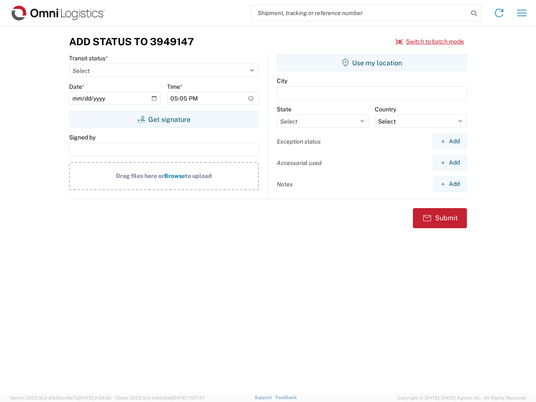  Describe the element at coordinates (82, 137) in the screenshot. I see `label: Signed by` at that location.